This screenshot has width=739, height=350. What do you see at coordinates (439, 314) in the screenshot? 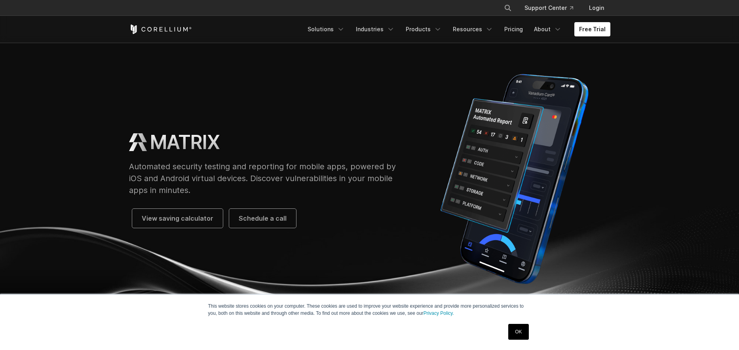
I see `a: Privacy Policy.` at bounding box center [439, 314].